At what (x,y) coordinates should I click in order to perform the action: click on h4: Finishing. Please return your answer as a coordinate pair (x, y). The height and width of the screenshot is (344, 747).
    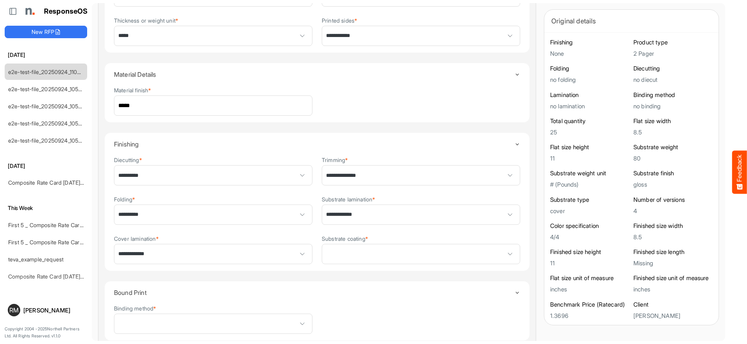
    Looking at the image, I should click on (314, 144).